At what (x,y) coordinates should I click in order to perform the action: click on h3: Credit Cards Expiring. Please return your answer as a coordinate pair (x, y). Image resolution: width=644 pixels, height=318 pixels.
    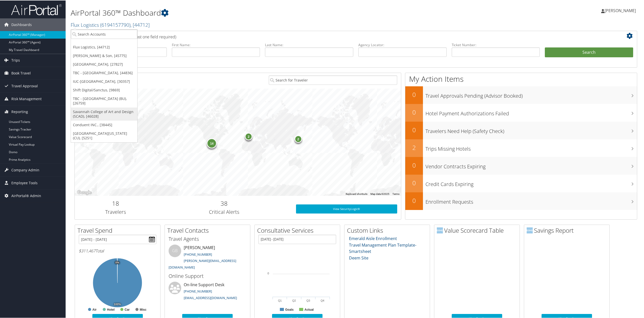
    Looking at the image, I should click on (531, 182).